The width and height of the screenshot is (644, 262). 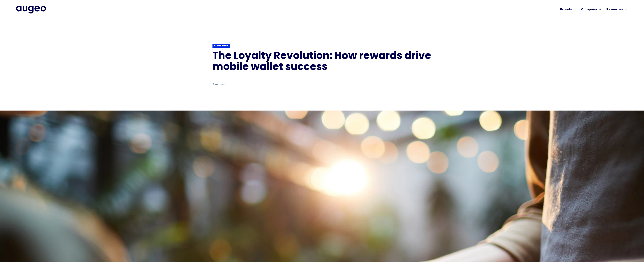 I want to click on div: min read, so click(x=222, y=84).